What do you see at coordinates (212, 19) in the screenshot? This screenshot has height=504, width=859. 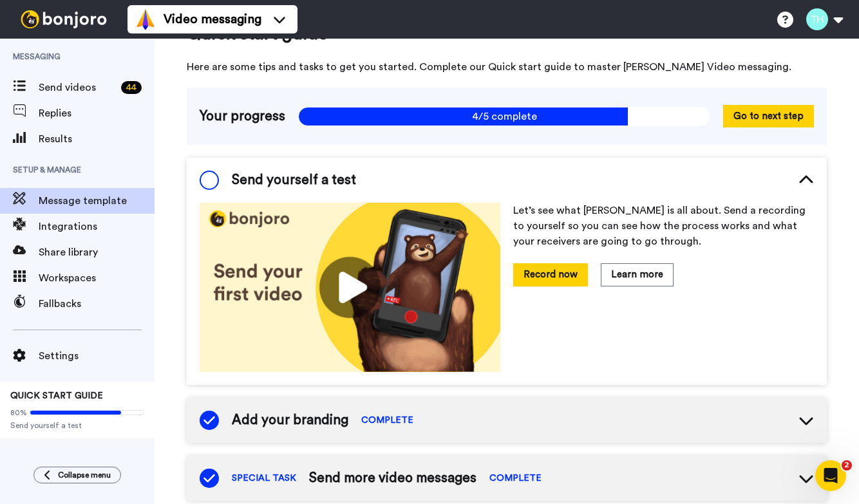 I see `span: Video messaging` at bounding box center [212, 19].